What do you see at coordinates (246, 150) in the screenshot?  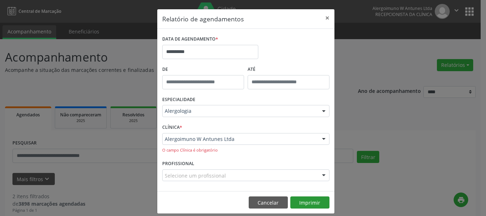 I see `div: O campo Clínica é obrigatório` at bounding box center [246, 150].